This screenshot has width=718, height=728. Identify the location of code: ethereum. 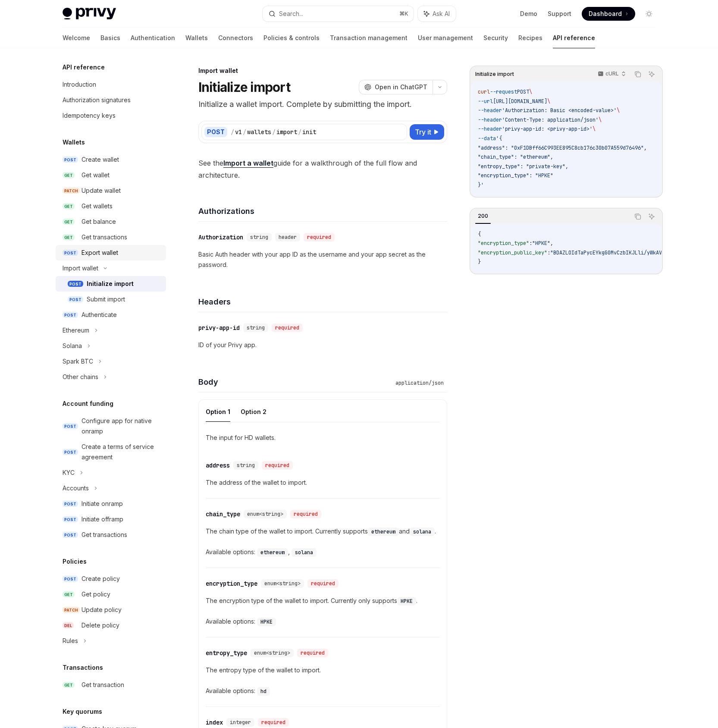
(272, 552).